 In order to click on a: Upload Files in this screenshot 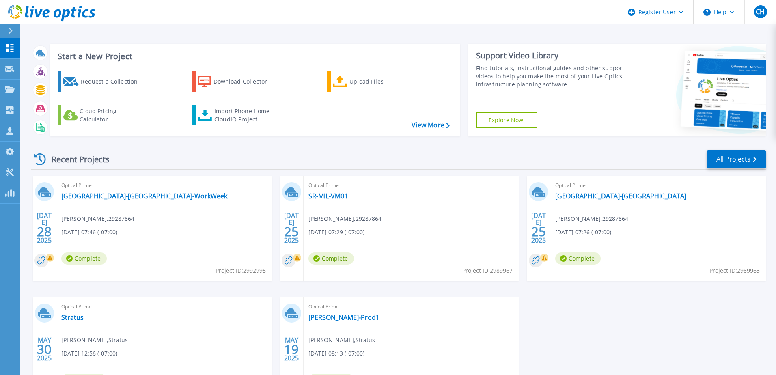, I will do `click(372, 82)`.